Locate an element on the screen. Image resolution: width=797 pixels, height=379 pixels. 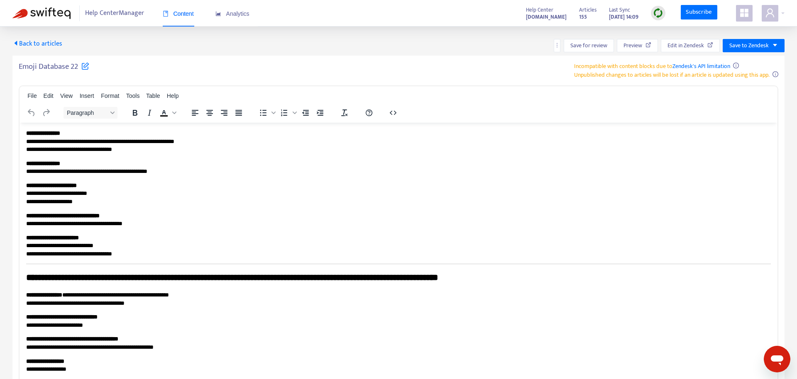
span: more is located at coordinates (557, 45).